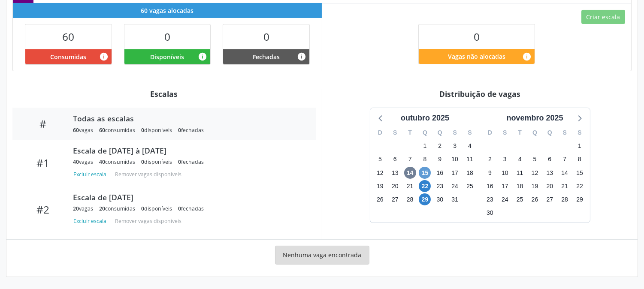 This screenshot has width=644, height=289. Describe the element at coordinates (410, 160) in the screenshot. I see `span: terça-feira, 7 de outubro de 2025` at that location.